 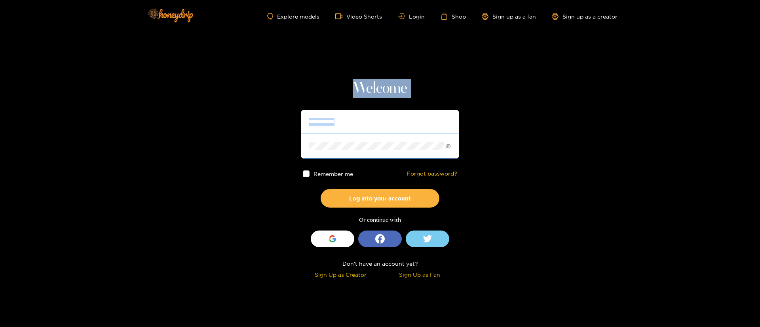 I want to click on a: Video Shorts, so click(x=359, y=16).